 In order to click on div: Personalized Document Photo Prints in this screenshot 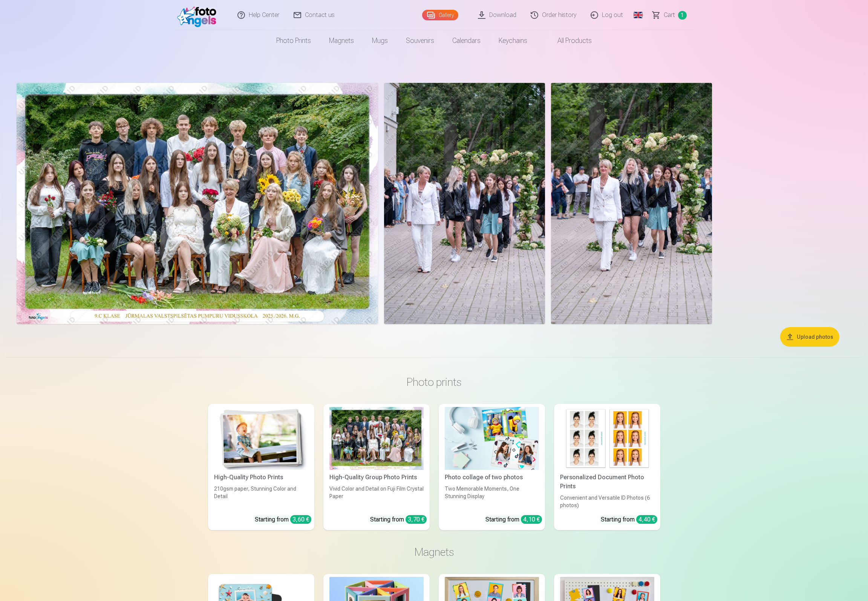, I will do `click(608, 482)`.